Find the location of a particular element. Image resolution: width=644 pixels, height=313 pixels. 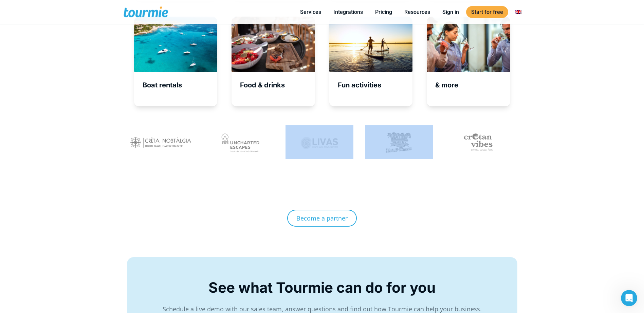

h5: & more is located at coordinates (472, 85).